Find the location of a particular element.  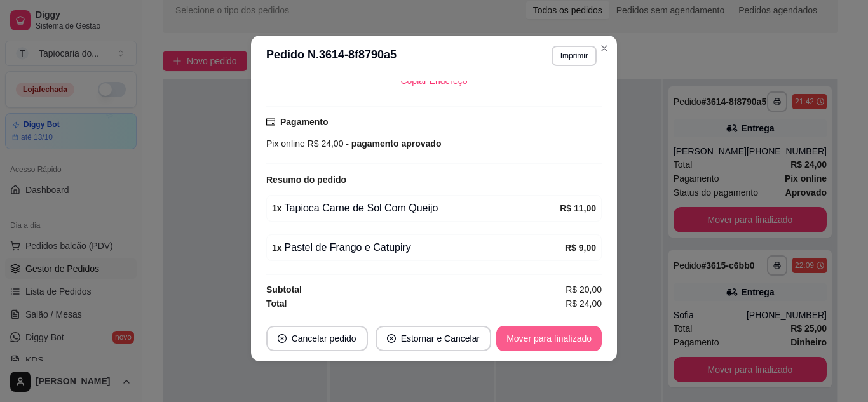

strong: R$ 9,00 is located at coordinates (580, 248).